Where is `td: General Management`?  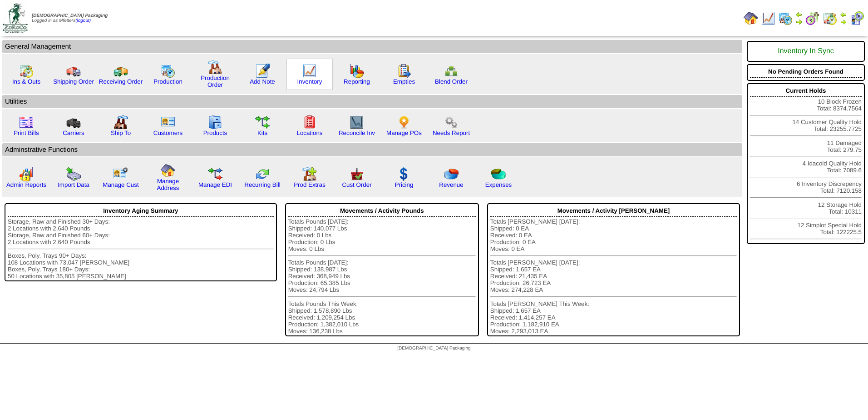 td: General Management is located at coordinates (372, 46).